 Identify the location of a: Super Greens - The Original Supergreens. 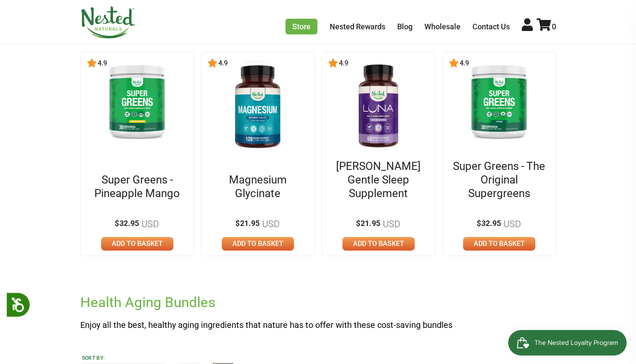
(499, 179).